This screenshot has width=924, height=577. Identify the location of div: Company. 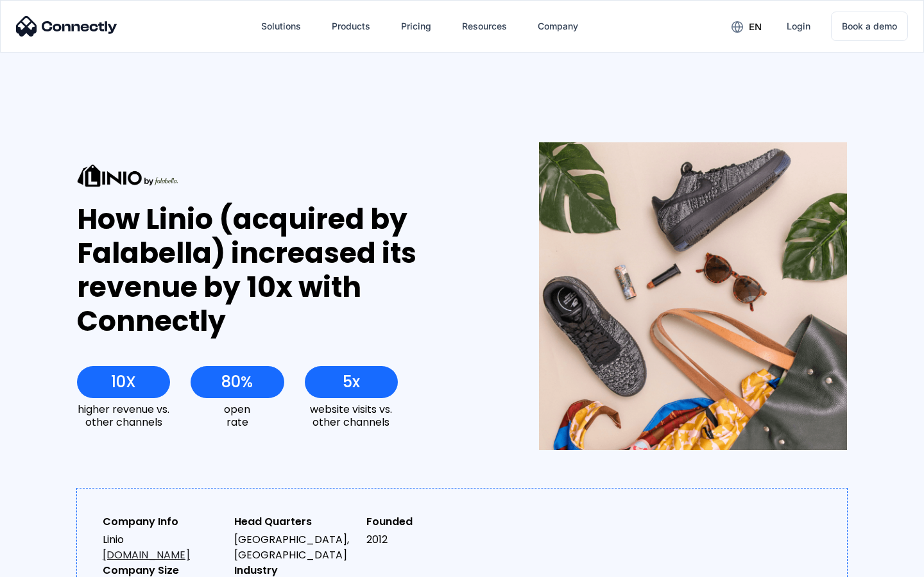
(557, 26).